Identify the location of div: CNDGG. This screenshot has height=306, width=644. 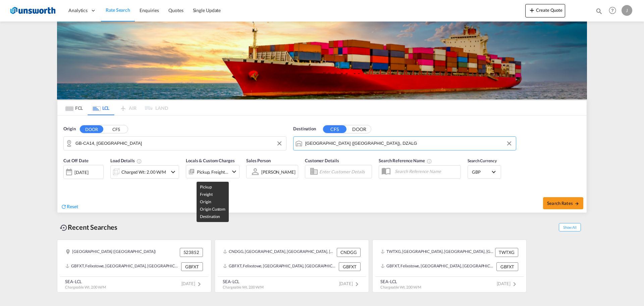
(349, 252).